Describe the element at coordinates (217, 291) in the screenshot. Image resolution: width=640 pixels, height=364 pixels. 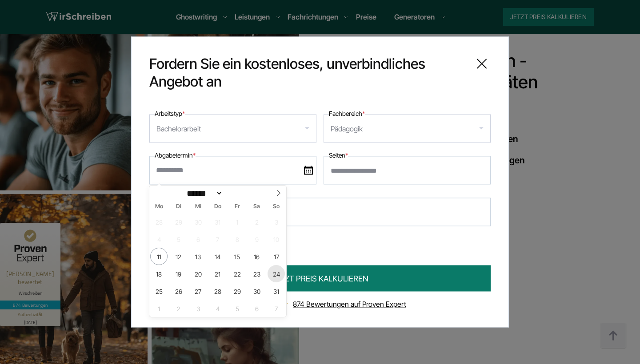
I see `span: August 28, 2025` at that location.